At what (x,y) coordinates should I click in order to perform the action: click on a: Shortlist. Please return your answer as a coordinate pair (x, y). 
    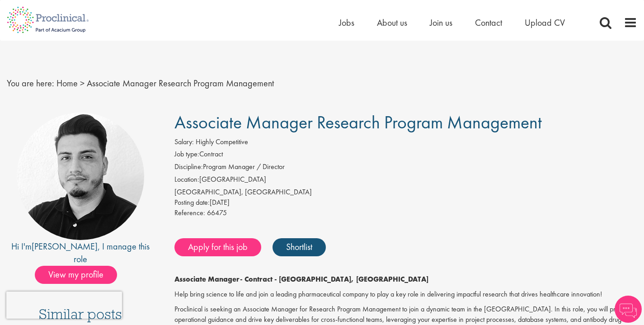
    Looking at the image, I should click on (299, 247).